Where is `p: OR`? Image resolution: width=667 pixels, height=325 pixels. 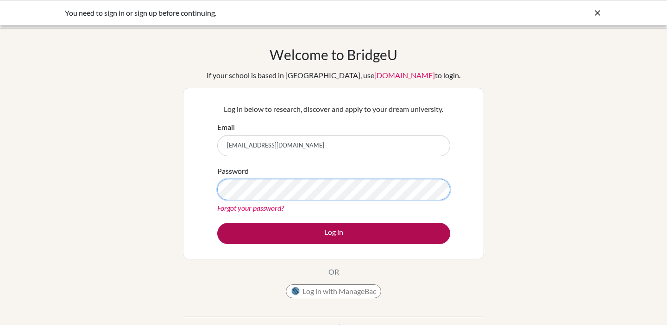 p: OR is located at coordinates (333, 272).